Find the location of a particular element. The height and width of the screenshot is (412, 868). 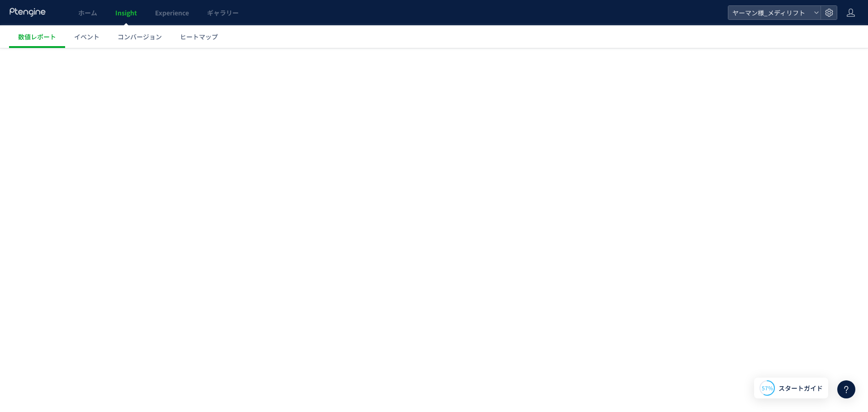

span: Experience is located at coordinates (172, 12).